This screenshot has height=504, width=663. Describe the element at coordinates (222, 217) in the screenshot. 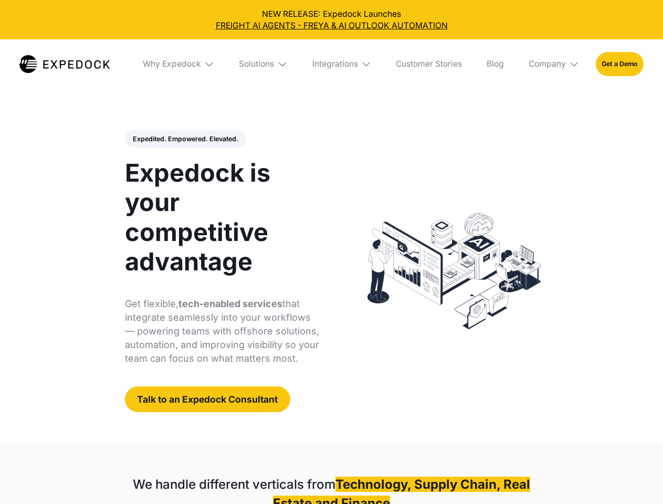

I see `h1: Expedock is your competitive advantage` at that location.